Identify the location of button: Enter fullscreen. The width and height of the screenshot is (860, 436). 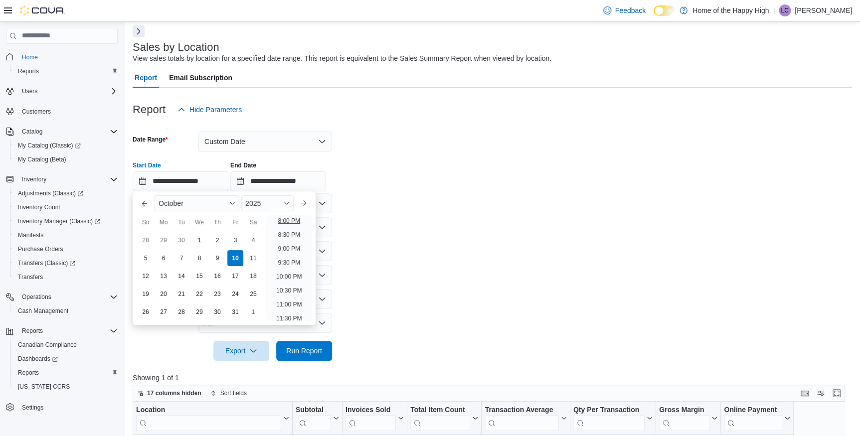
(837, 393).